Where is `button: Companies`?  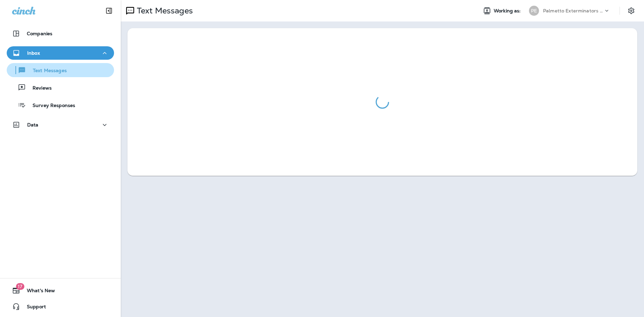
button: Companies is located at coordinates (60, 34).